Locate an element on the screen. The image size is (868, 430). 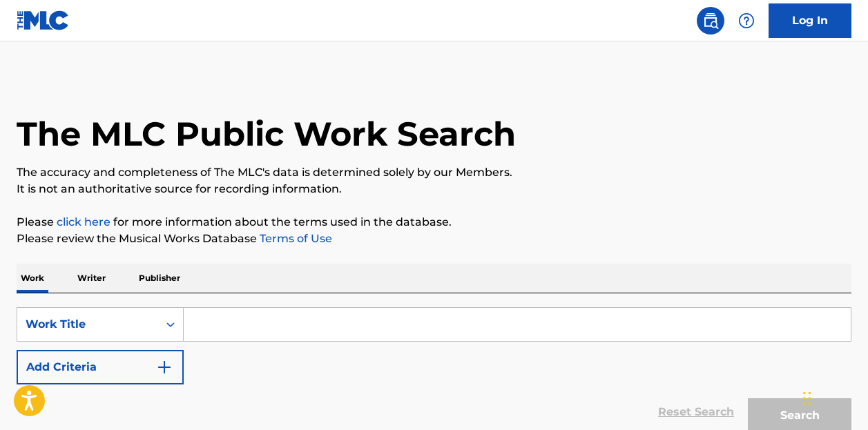
h1: The MLC Public Work Search is located at coordinates (266, 134).